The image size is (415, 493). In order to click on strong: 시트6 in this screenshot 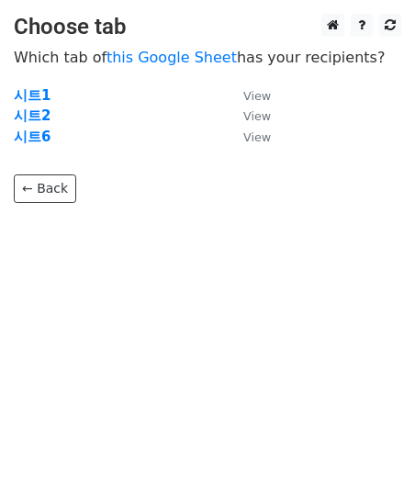, I will do `click(32, 137)`.